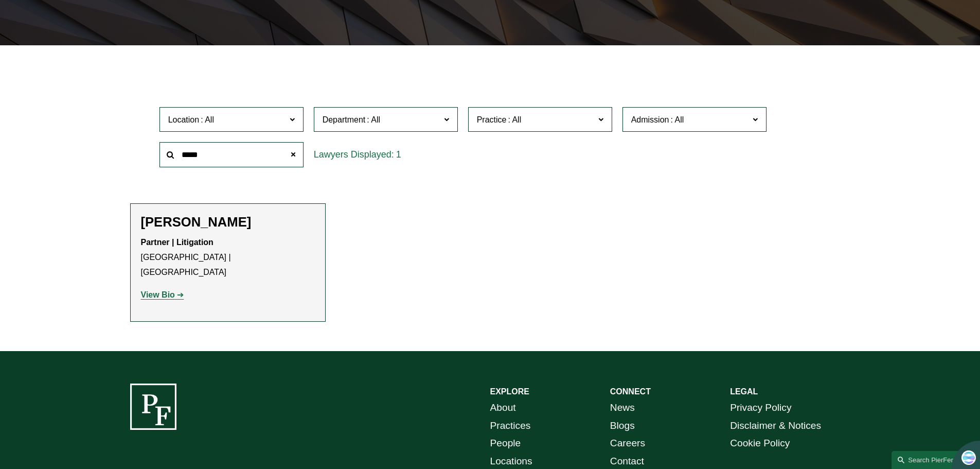 Image resolution: width=980 pixels, height=469 pixels. I want to click on a: Search this site, so click(927, 459).